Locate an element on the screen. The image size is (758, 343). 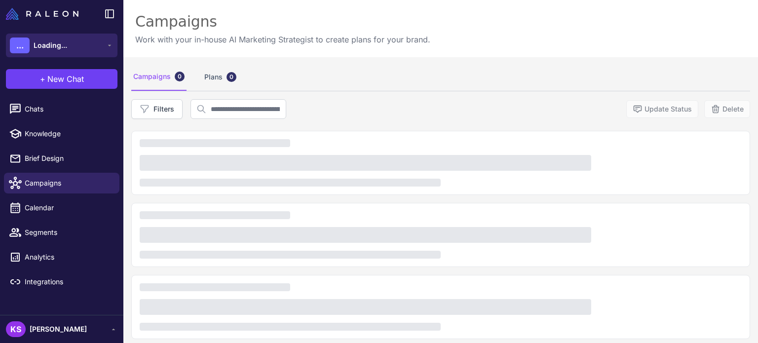
a: Calendar is located at coordinates (62, 208).